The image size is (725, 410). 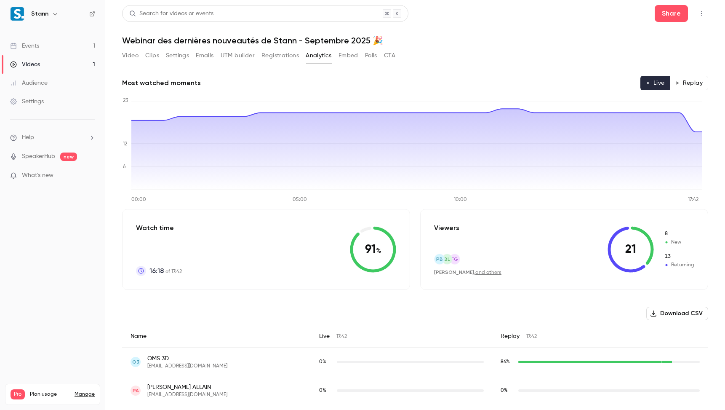 What do you see at coordinates (415, 390) in the screenshot?
I see `div: armorhygiene3d@gmail.com` at bounding box center [415, 390].